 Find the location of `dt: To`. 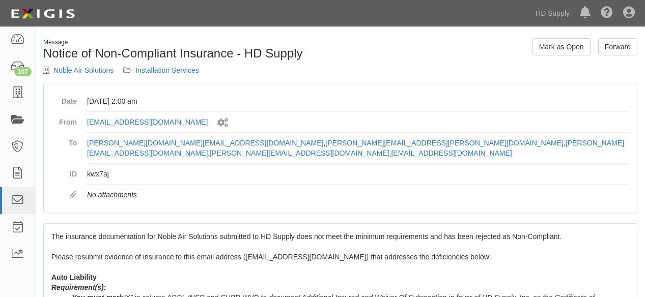

dt: To is located at coordinates (64, 141).